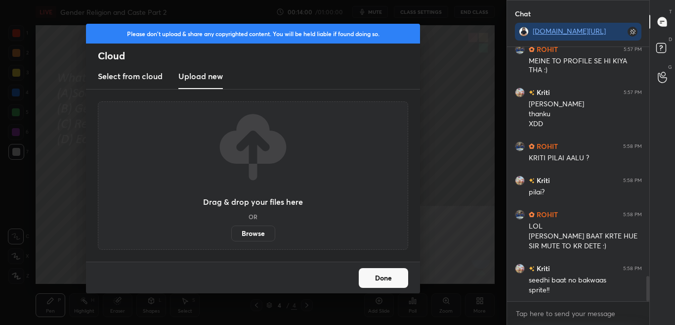 This screenshot has height=325, width=675. Describe the element at coordinates (259, 56) in the screenshot. I see `h2: Cloud` at that location.